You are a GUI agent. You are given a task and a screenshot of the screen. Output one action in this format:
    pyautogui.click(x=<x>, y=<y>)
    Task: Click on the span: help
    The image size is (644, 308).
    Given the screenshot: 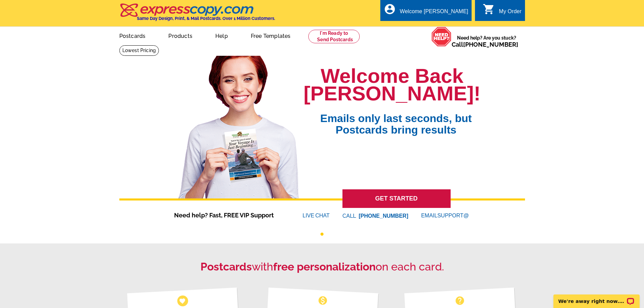 What is the action you would take?
    pyautogui.click(x=460, y=300)
    